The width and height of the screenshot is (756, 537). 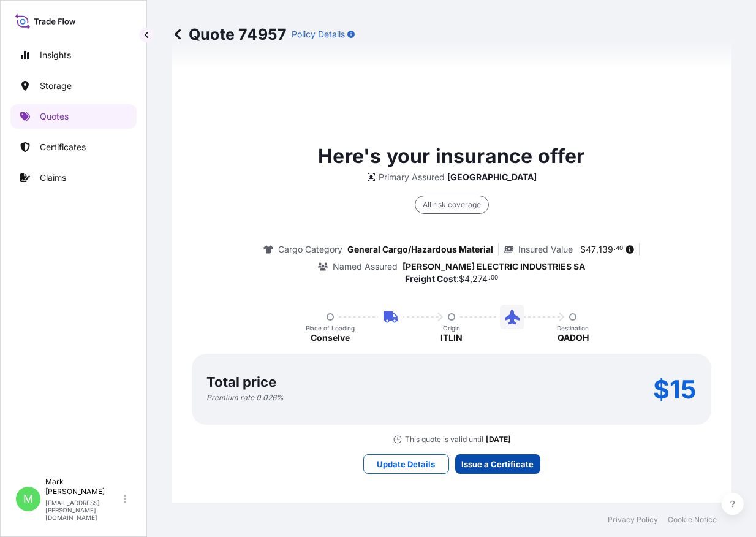 What do you see at coordinates (606, 249) in the screenshot?
I see `span: 139` at bounding box center [606, 249].